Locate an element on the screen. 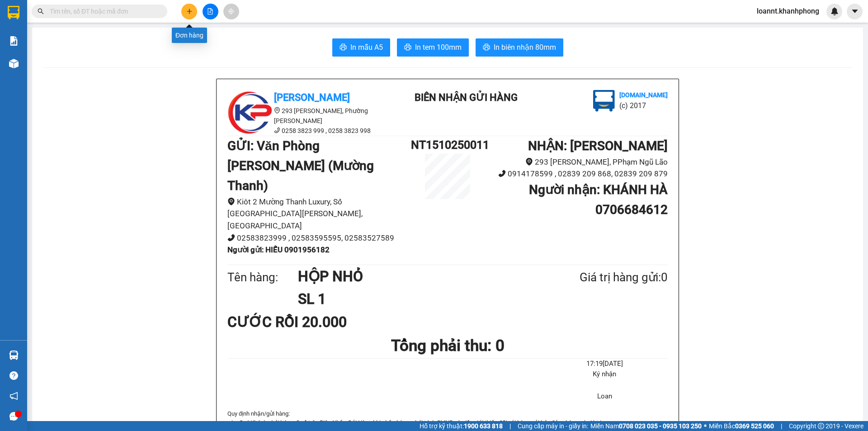 The width and height of the screenshot is (868, 431). strong: 0708 023 035 - 0935 103 250 is located at coordinates (660, 426).